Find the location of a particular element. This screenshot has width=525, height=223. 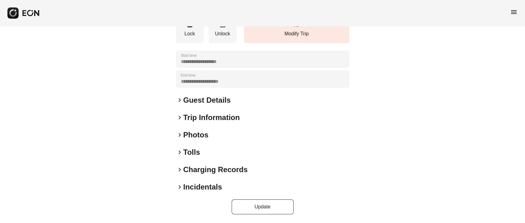

p: Lock is located at coordinates (190, 34).